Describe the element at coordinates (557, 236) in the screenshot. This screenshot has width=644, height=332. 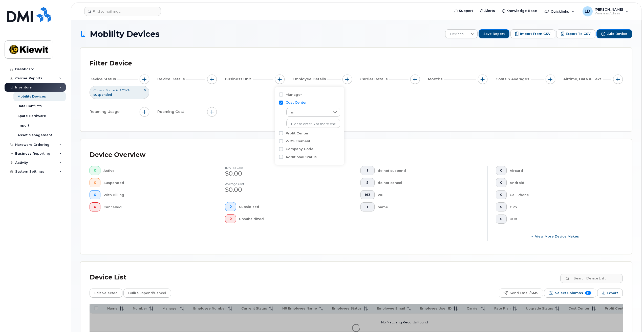
I see `span: View More Device Makes` at that location.